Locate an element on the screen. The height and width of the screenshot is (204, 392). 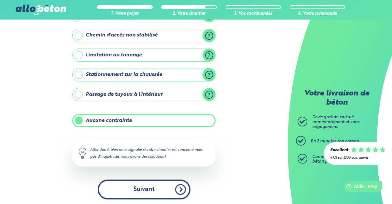
div: 2. Votre chantier is located at coordinates (189, 14).